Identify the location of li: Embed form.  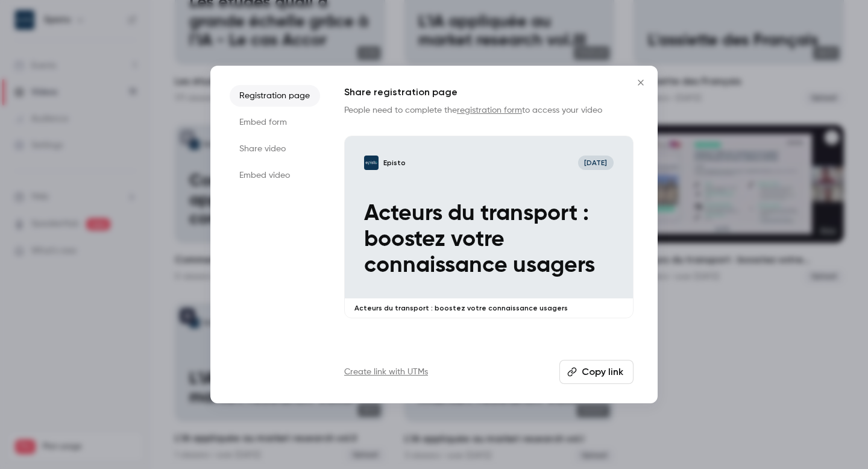
(275, 122).